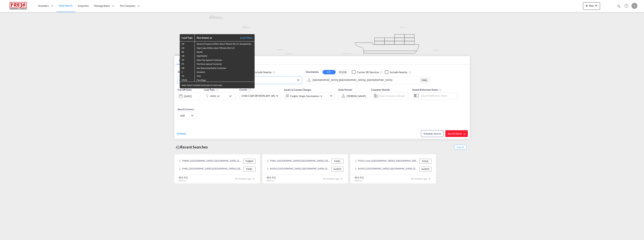 The image size is (644, 240). Describe the element at coordinates (225, 67) in the screenshot. I see `td: Non Operating Reefer Container` at that location.